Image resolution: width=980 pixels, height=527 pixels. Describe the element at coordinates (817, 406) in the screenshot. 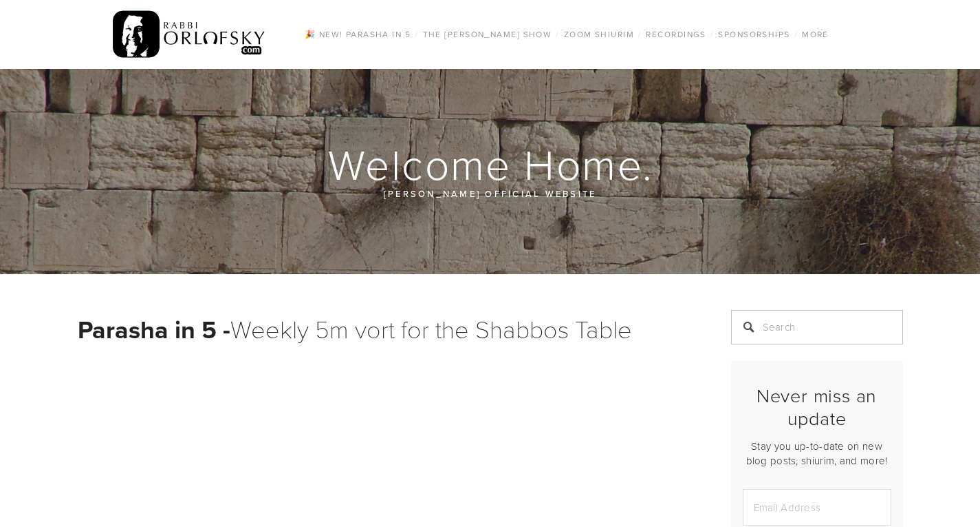

I see `h2: Never miss an update` at that location.